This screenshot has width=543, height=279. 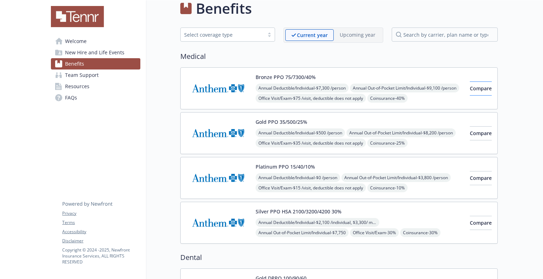 I want to click on h2: Dental, so click(x=339, y=258).